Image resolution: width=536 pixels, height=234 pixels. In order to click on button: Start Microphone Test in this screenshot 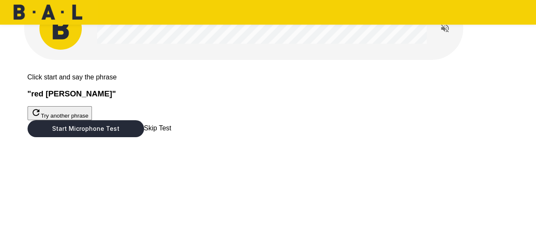, I will do `click(86, 128)`.